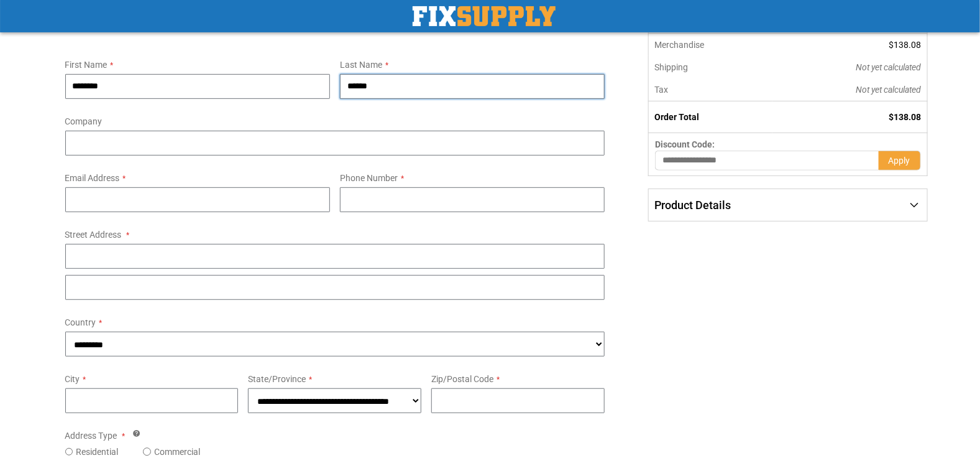 The image size is (980, 468). What do you see at coordinates (276, 379) in the screenshot?
I see `span: State/Province` at bounding box center [276, 379].